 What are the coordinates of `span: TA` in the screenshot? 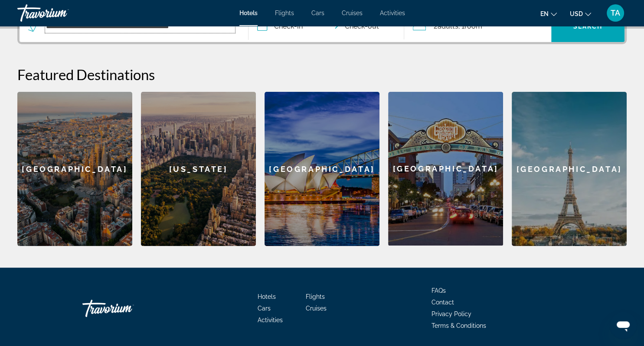 It's located at (615, 13).